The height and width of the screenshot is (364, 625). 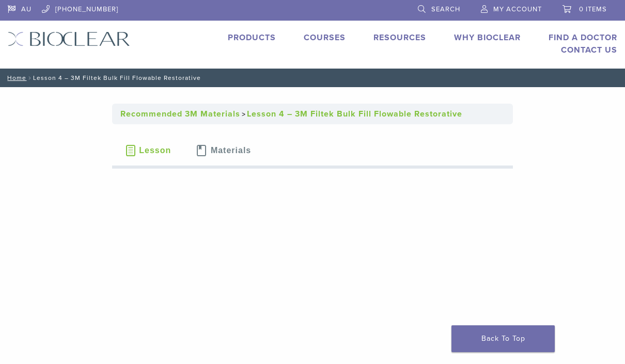 What do you see at coordinates (487, 38) in the screenshot?
I see `a: Why Bioclear` at bounding box center [487, 38].